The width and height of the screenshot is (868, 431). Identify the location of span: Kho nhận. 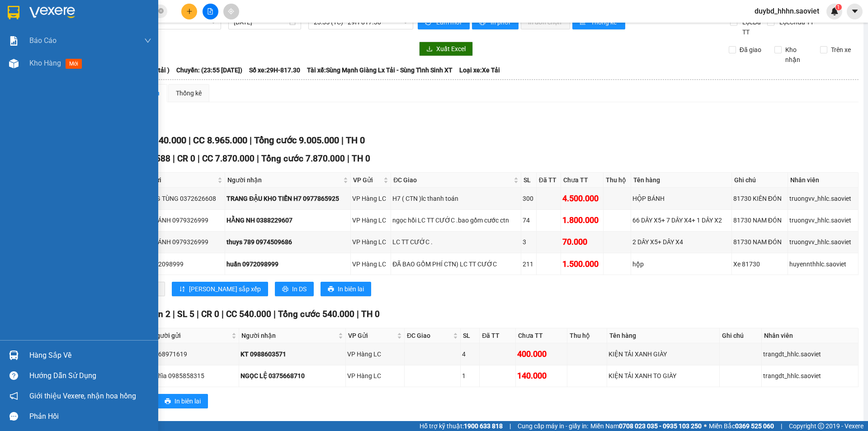
(797, 55).